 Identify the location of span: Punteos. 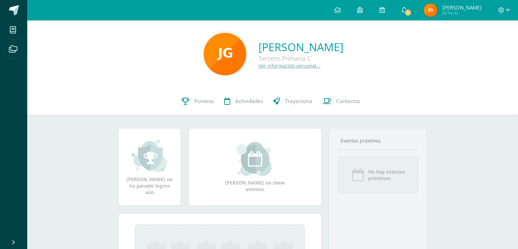
(204, 101).